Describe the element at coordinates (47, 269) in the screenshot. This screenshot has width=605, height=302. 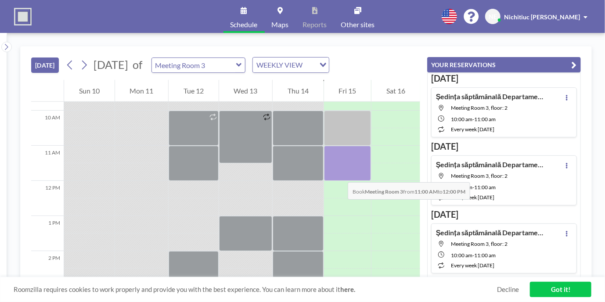
I see `div: 2 PM` at that location.